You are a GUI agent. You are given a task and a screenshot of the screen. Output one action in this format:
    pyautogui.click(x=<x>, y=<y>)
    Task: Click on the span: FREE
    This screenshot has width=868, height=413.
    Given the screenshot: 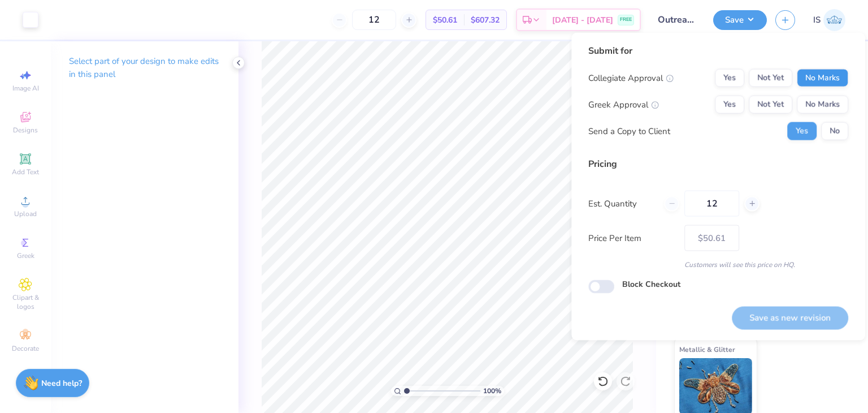 What is the action you would take?
    pyautogui.click(x=625, y=19)
    